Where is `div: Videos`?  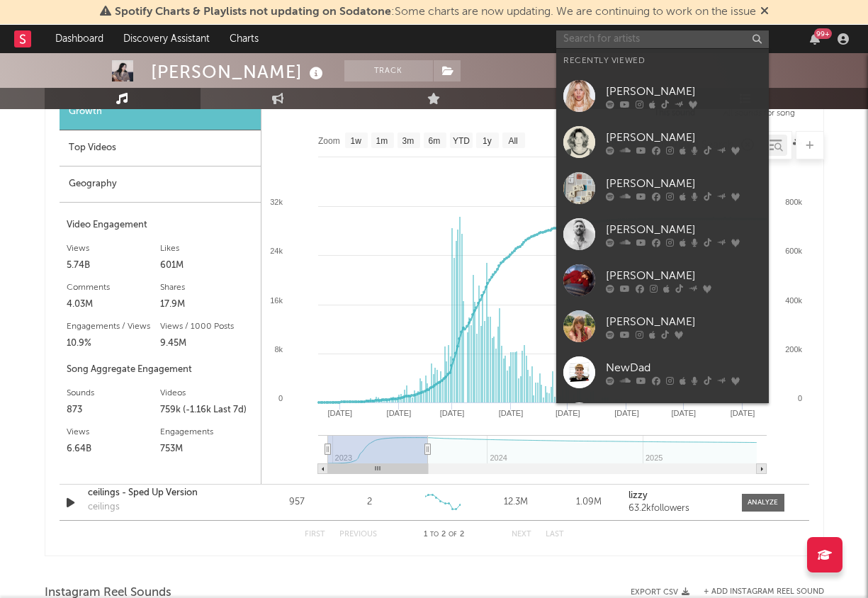
div: Videos is located at coordinates (207, 393).